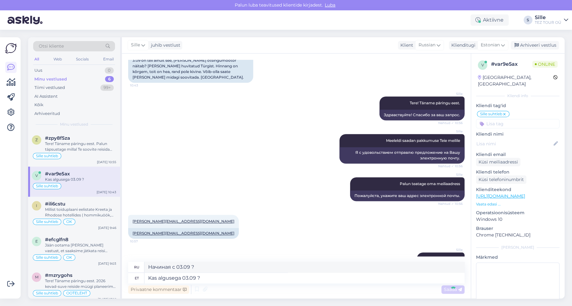 Image resolution: width=572 pixels, height=306 pixels. What do you see at coordinates (107, 88) in the screenshot?
I see `div: 99+` at bounding box center [107, 88].